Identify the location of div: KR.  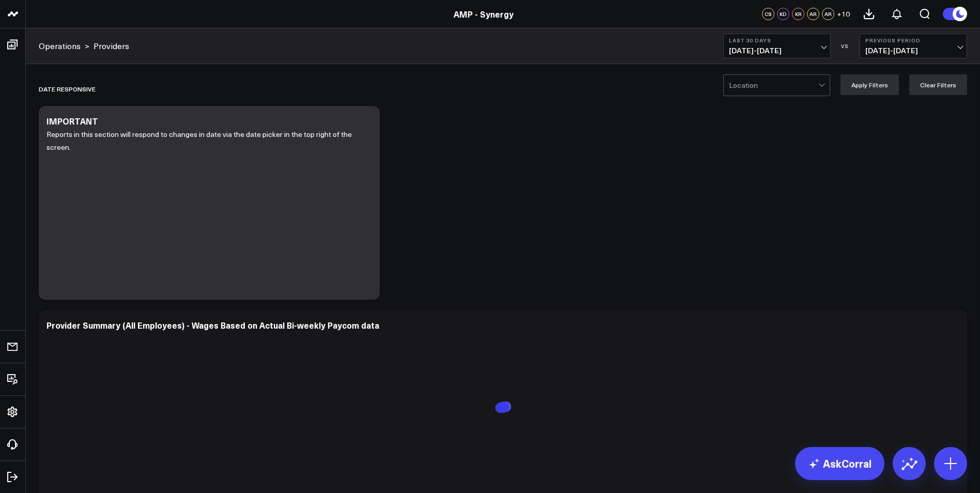
(798, 14).